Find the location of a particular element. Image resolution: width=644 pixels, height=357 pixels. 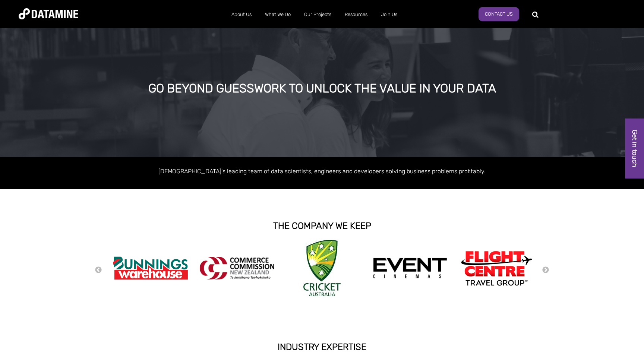

img: event cinemas is located at coordinates (410, 268).